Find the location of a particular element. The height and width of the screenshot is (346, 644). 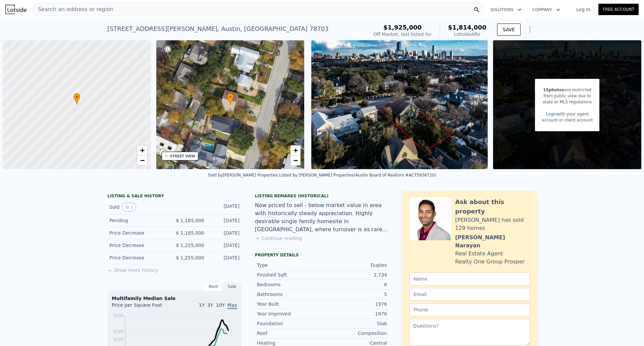

button: Solutions is located at coordinates (506, 10).